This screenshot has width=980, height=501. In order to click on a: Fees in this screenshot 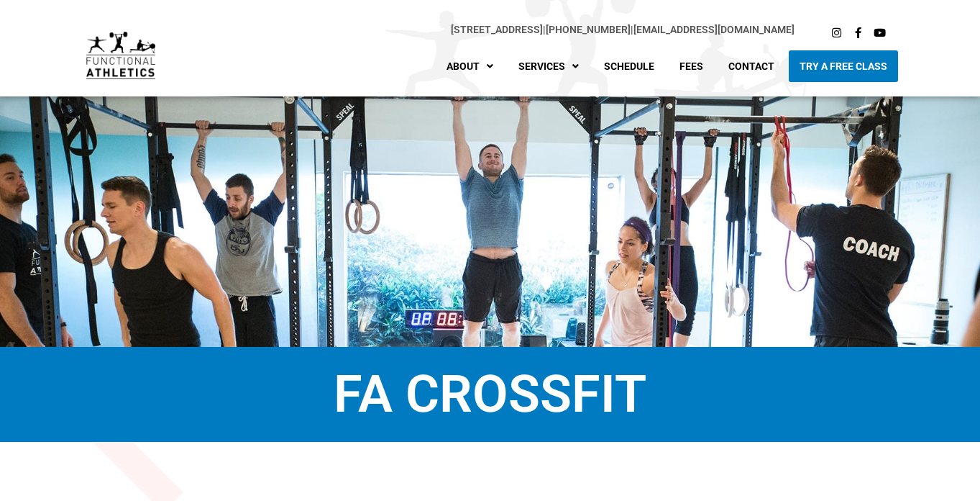, I will do `click(691, 66)`.